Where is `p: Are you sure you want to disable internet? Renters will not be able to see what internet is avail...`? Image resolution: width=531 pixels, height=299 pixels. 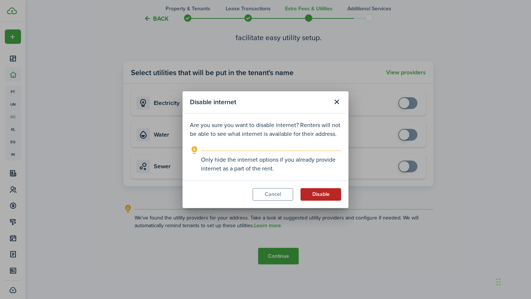 p: Are you sure you want to disable internet? Renters will not be able to see what internet is avail... is located at coordinates (266, 130).